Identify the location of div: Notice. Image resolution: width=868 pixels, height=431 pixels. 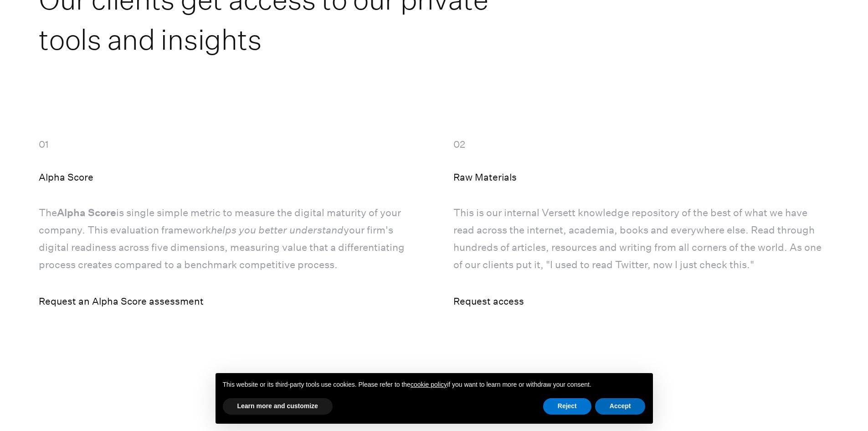
(434, 398).